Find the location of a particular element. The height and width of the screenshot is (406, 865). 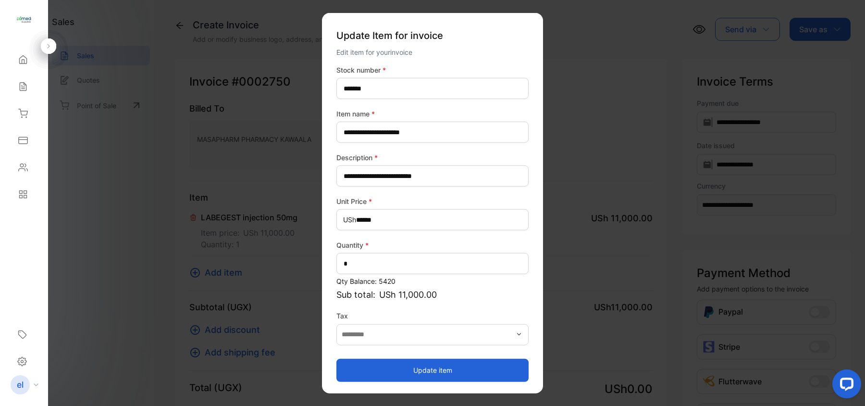

span: USh 11,000.00 is located at coordinates (408, 294).